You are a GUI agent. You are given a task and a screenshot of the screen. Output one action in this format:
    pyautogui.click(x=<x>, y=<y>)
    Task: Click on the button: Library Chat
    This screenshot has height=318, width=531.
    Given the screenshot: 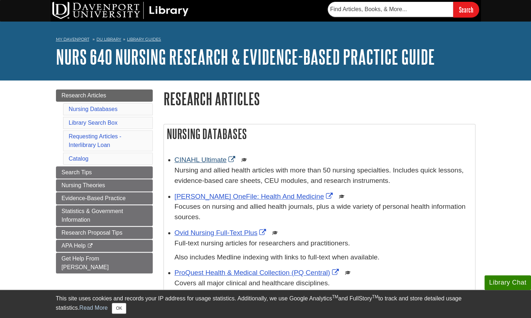 What is the action you would take?
    pyautogui.click(x=508, y=282)
    